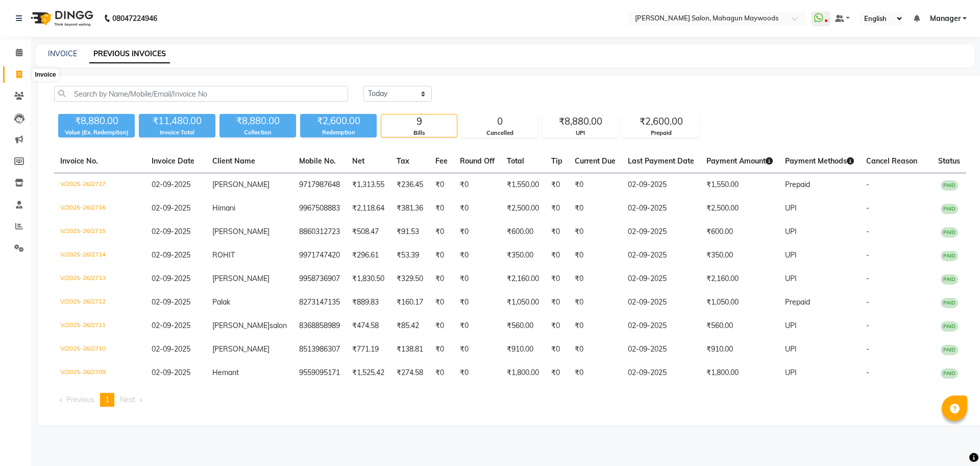 The width and height of the screenshot is (980, 466). What do you see at coordinates (320, 373) in the screenshot?
I see `td: 9559095171` at bounding box center [320, 373].